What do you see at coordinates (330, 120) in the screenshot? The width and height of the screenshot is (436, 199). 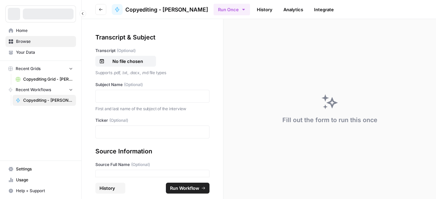 I see `div: Fill out the form to run this once` at bounding box center [330, 120].